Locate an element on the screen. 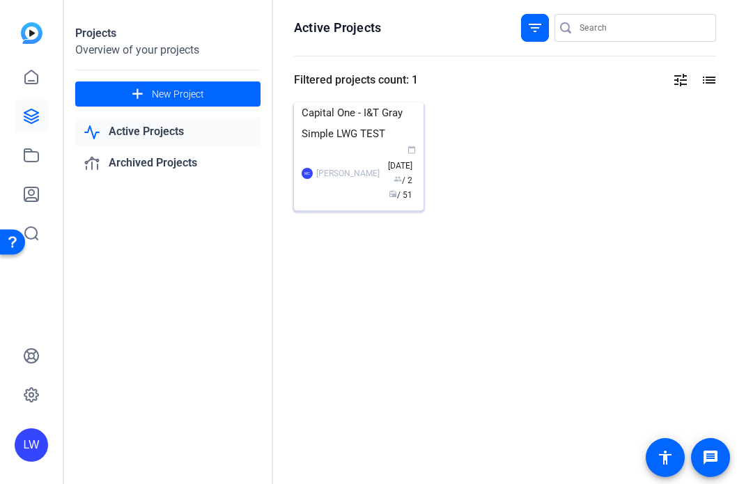 This screenshot has height=484, width=737. input: Search is located at coordinates (642, 28).